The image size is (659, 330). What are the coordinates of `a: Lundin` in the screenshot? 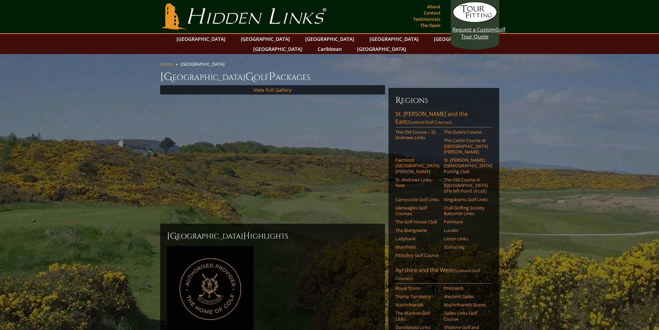 It's located at (466, 230).